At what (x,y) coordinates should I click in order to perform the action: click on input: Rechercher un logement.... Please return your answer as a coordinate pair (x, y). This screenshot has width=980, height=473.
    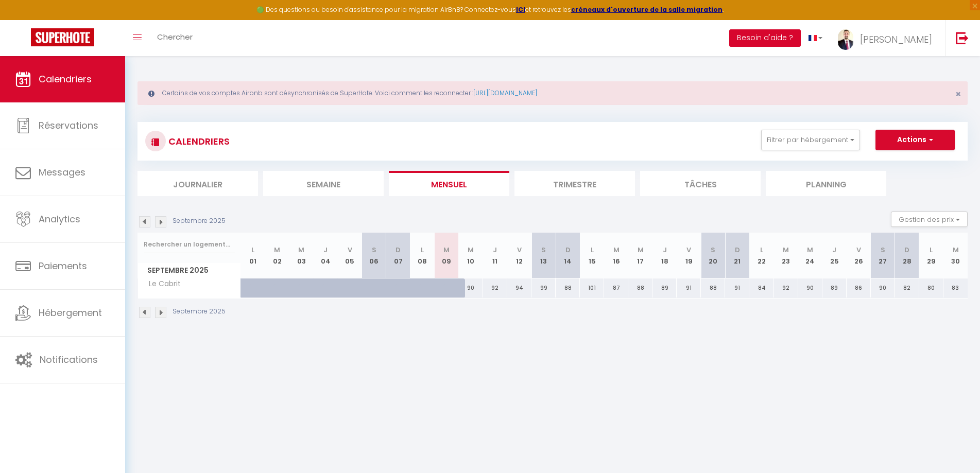
    Looking at the image, I should click on (189, 245).